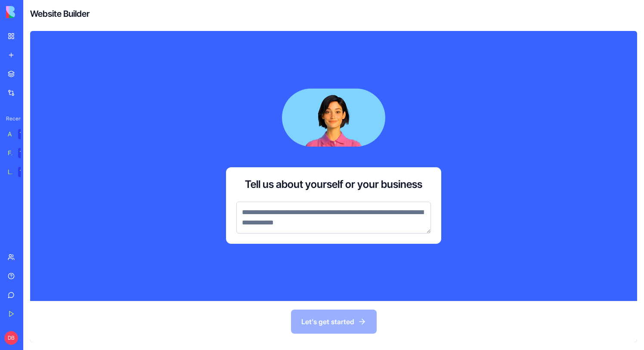 The image size is (644, 350). Describe the element at coordinates (11, 338) in the screenshot. I see `span: DB` at that location.